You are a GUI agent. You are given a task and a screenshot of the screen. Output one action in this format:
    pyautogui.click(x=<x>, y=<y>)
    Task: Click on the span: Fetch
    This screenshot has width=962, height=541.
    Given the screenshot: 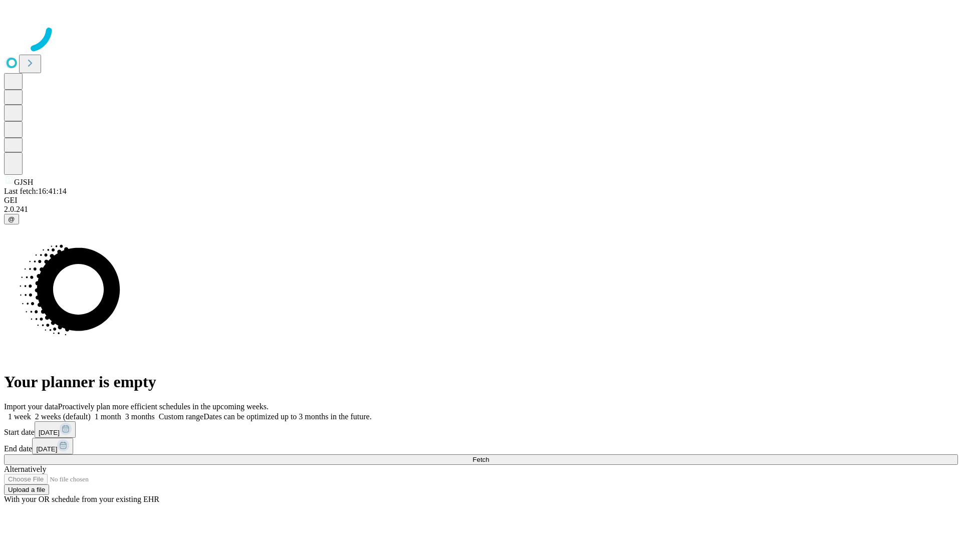 What is the action you would take?
    pyautogui.click(x=480, y=459)
    